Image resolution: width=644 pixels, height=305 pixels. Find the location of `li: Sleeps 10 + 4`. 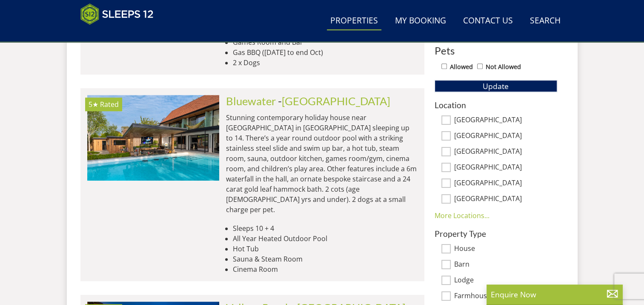

li: Sleeps 10 + 4 is located at coordinates (326, 228).